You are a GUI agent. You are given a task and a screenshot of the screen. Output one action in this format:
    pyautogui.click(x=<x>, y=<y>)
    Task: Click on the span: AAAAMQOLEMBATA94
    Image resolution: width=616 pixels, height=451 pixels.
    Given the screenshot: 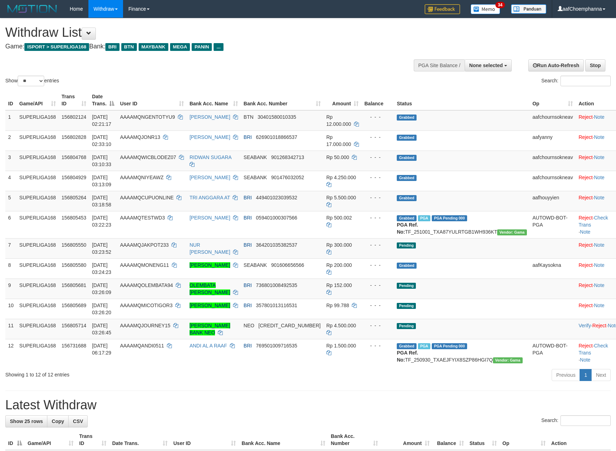 What is the action you would take?
    pyautogui.click(x=146, y=285)
    